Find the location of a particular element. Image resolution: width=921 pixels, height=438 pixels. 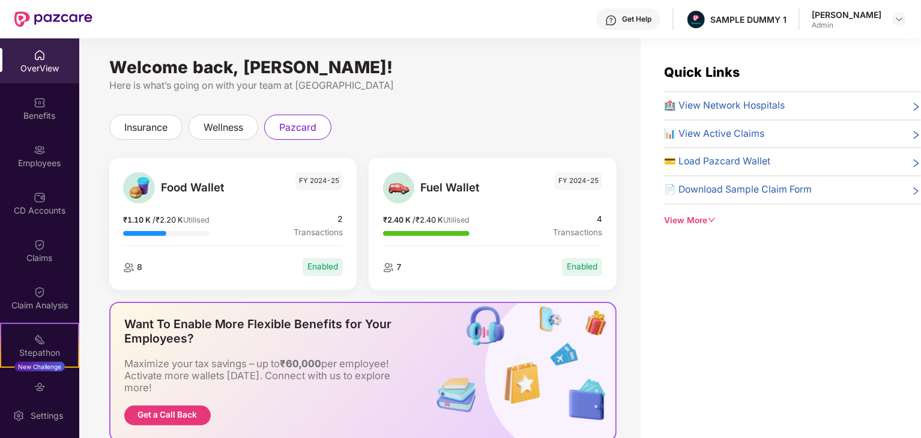

div: Settings is located at coordinates (47, 416).